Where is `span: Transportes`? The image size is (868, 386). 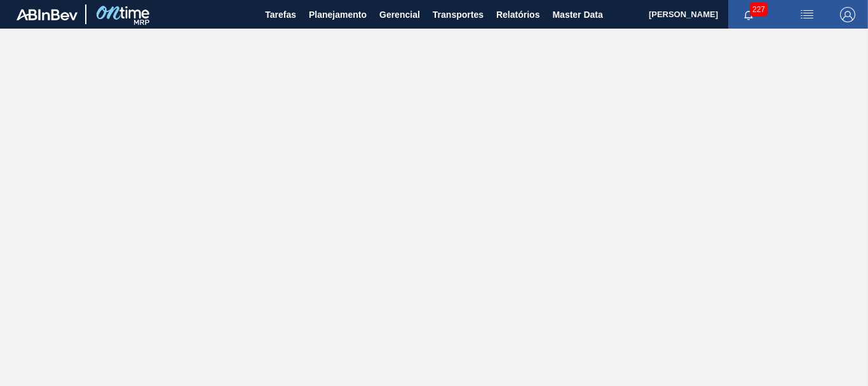 span: Transportes is located at coordinates (459, 15).